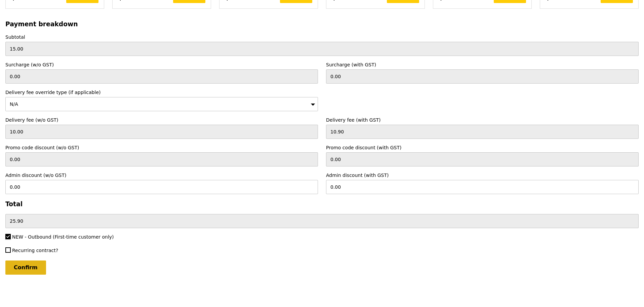  I want to click on label: Admin discount (with GST), so click(482, 175).